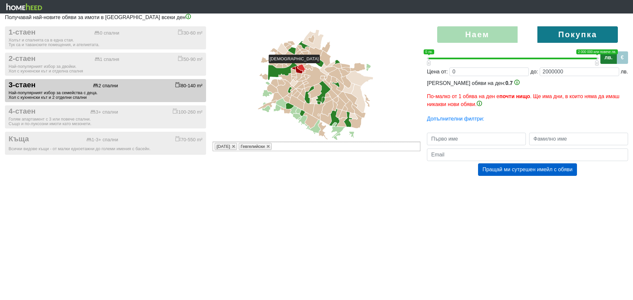  I want to click on div: 0 спални, so click(106, 33).